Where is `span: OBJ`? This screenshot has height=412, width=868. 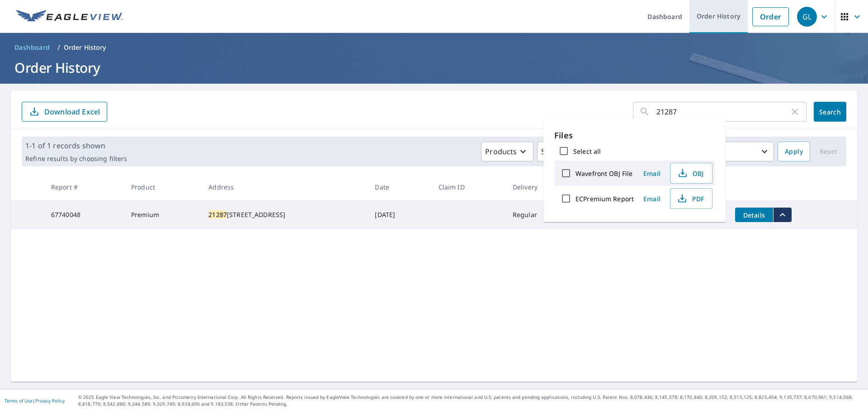
span: OBJ is located at coordinates (690, 173).